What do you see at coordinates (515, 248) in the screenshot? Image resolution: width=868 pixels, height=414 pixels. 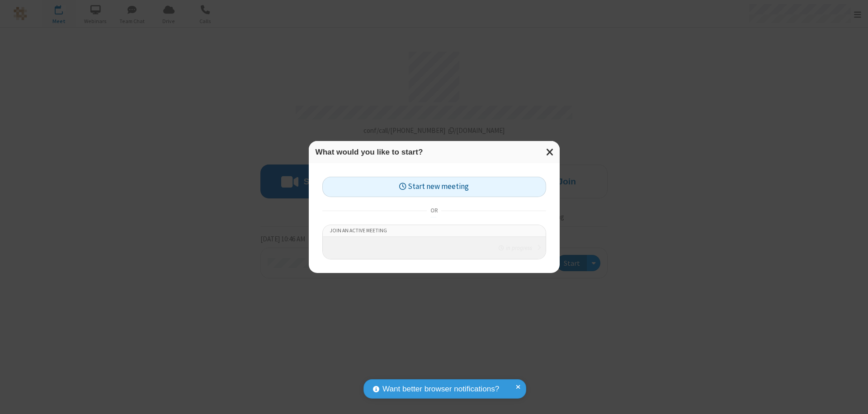 I see `em: in progress` at bounding box center [515, 248].